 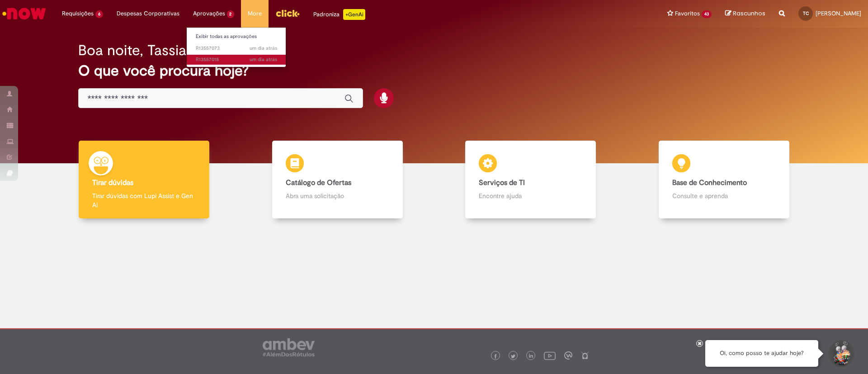 What do you see at coordinates (263, 59) in the screenshot?
I see `time: 27/09/2025 10:08:58` at bounding box center [263, 59].